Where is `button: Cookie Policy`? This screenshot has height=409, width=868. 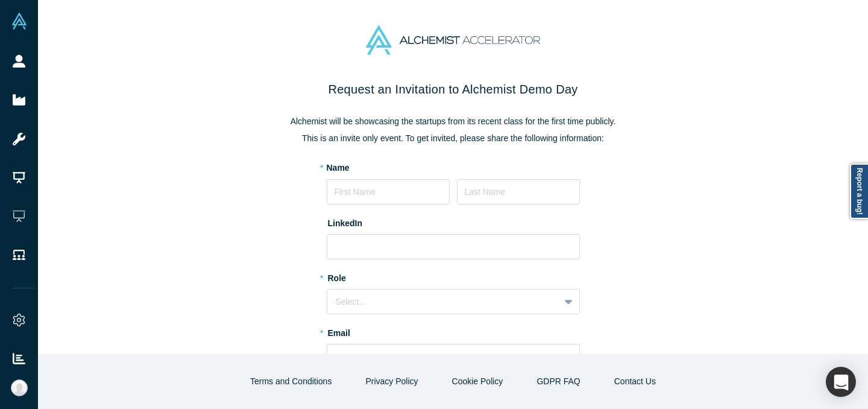
button: Cookie Policy is located at coordinates (477, 381).